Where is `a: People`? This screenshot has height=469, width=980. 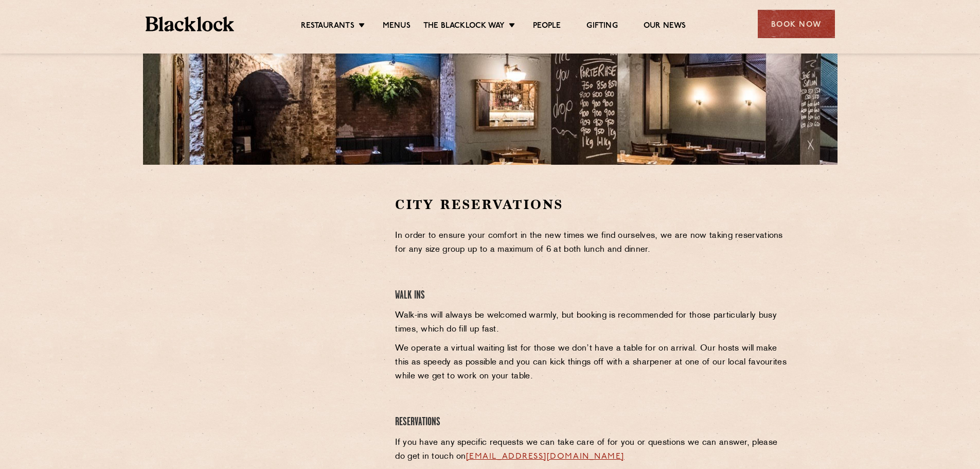
a: People is located at coordinates (547, 27).